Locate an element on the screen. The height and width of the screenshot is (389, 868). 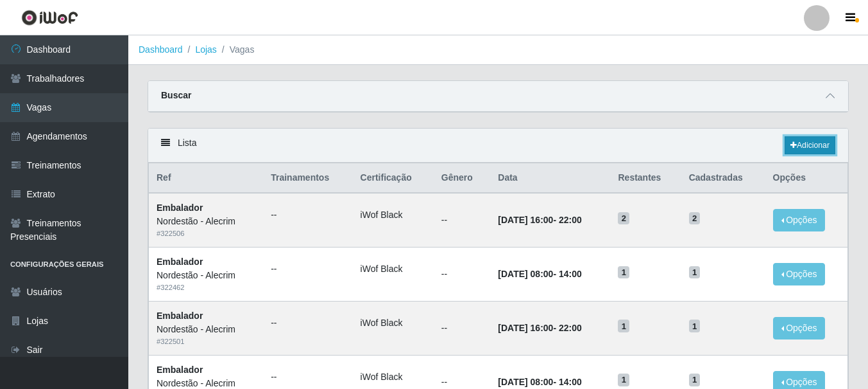
div: # 322462 is located at coordinates (206, 287).